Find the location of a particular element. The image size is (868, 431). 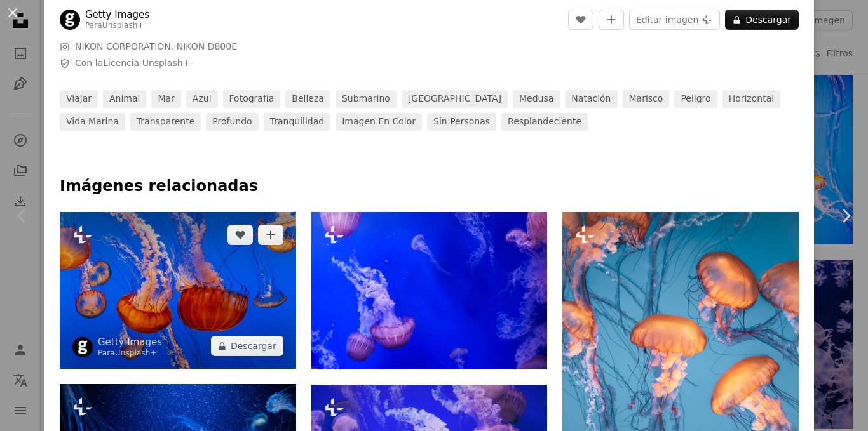

a: submarino is located at coordinates (366, 99).